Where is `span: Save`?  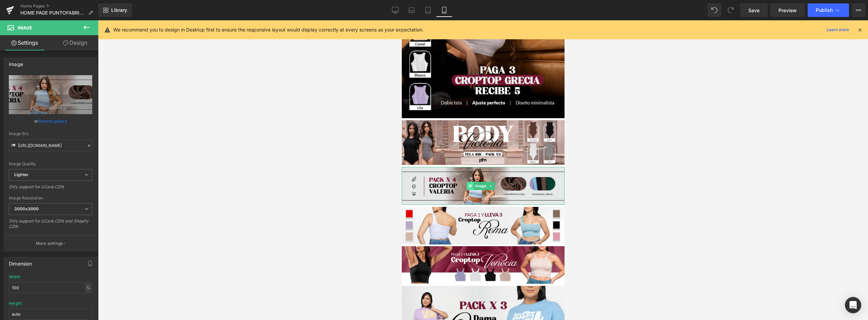
span: Save is located at coordinates (754, 10).